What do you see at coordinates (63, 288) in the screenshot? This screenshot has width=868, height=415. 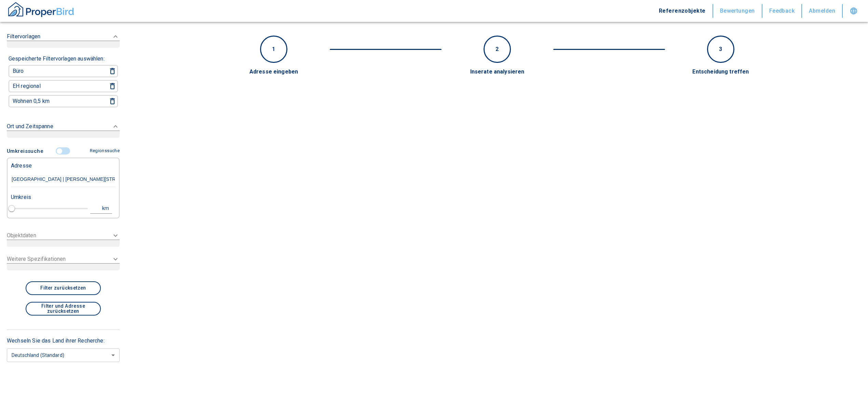 I see `button: Filter zurücksetzen` at bounding box center [63, 288].